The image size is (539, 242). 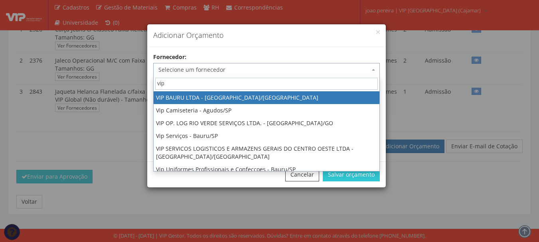 I want to click on label: Fornecedor:, so click(x=169, y=57).